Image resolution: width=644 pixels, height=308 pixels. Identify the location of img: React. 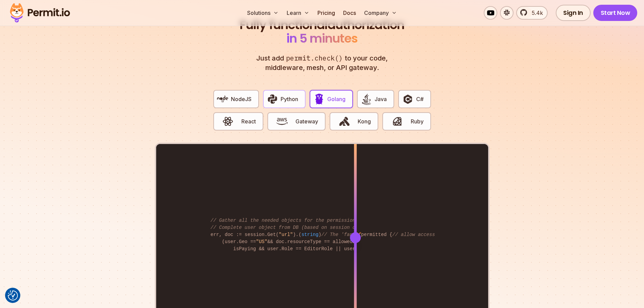
(228, 121).